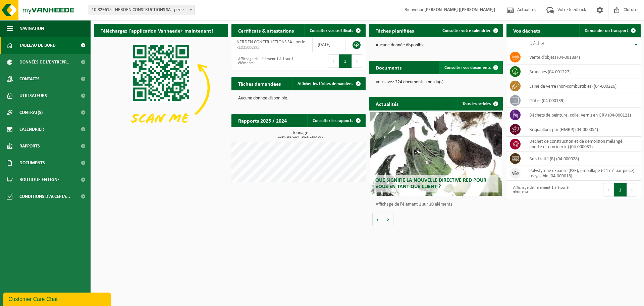 The width and height of the screenshot is (644, 306). What do you see at coordinates (31, 113) in the screenshot?
I see `span: Contrat(s)` at bounding box center [31, 113].